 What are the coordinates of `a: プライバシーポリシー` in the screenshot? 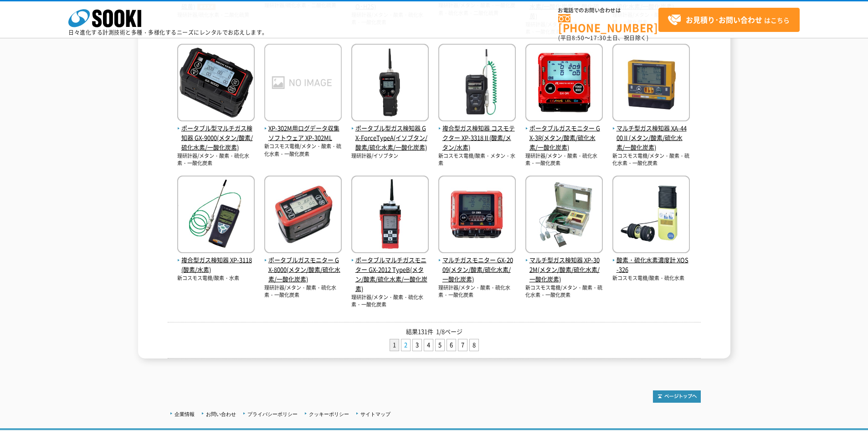 It's located at (272, 414).